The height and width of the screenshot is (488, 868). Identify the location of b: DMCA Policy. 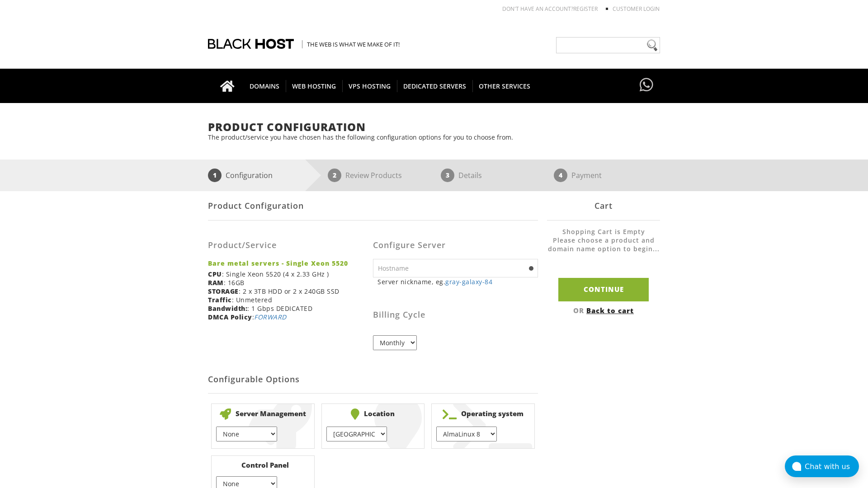
(230, 317).